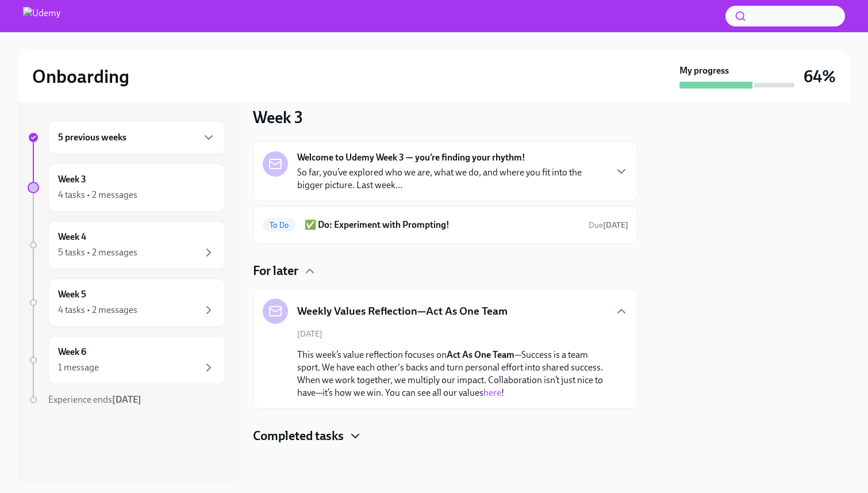 The width and height of the screenshot is (868, 493). I want to click on h2: Onboarding, so click(81, 76).